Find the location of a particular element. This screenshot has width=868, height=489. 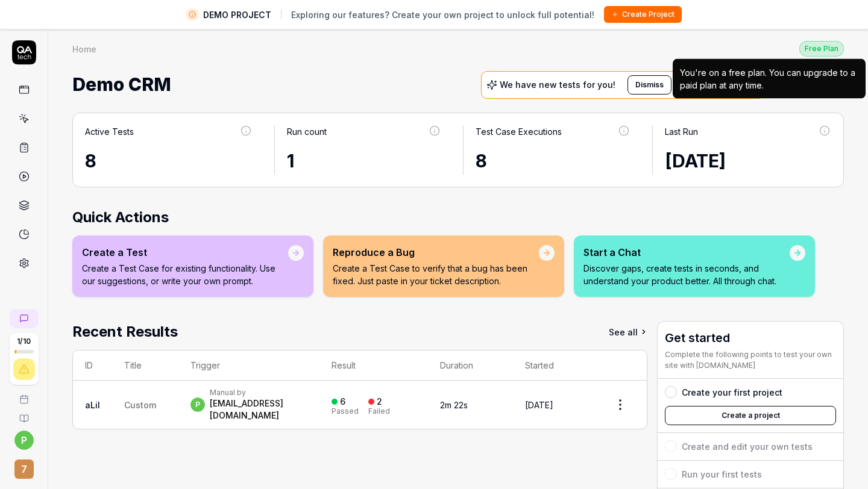

div: Home is located at coordinates (85, 49).